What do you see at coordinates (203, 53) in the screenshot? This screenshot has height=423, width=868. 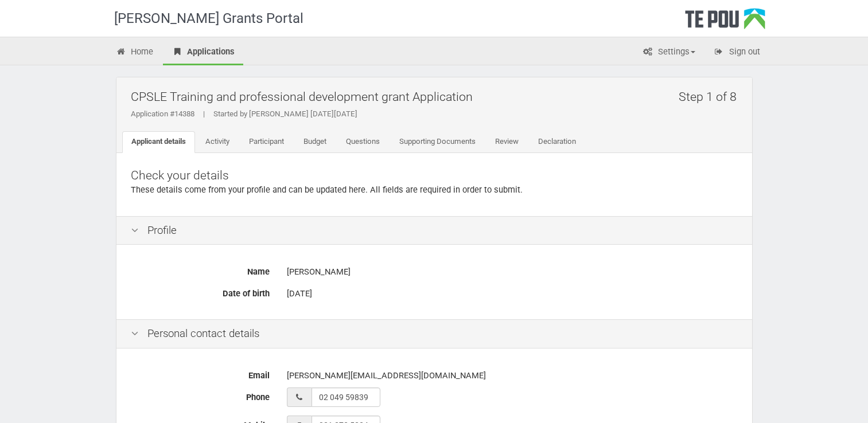 I see `a: Applications` at bounding box center [203, 53].